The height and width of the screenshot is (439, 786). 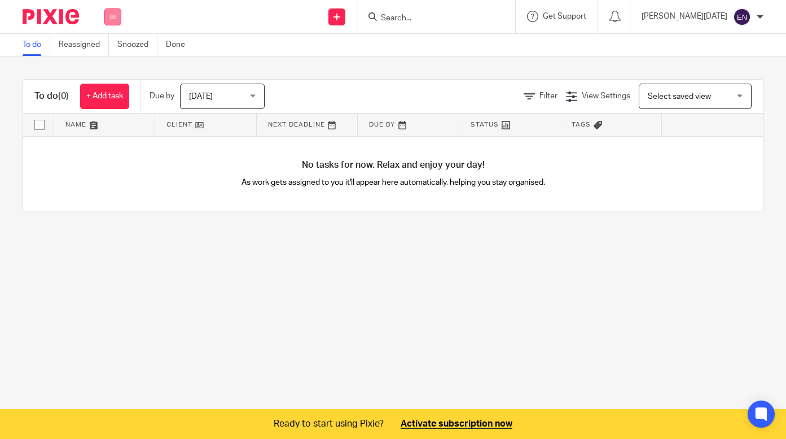 What do you see at coordinates (680, 97) in the screenshot?
I see `span: Select saved view` at bounding box center [680, 97].